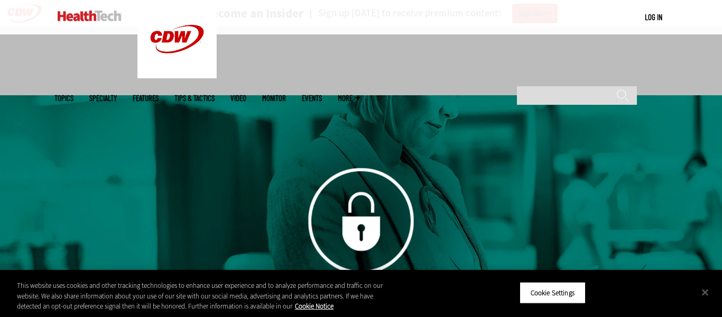 The width and height of the screenshot is (722, 317). Describe the element at coordinates (194, 98) in the screenshot. I see `a: Tips & Tactics` at that location.